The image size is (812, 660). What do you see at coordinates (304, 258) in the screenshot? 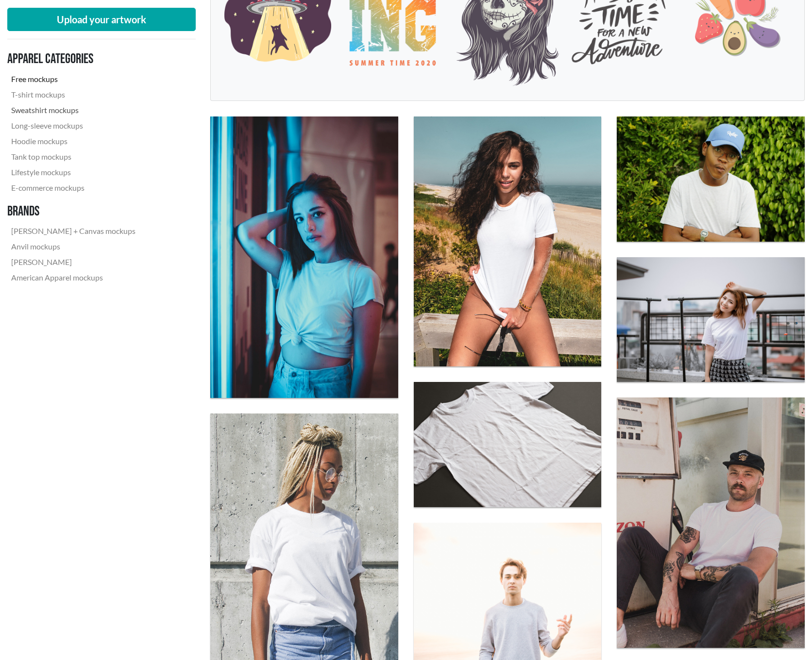
I see `img: woman in blue light wearing a white crew neck T-shirt tied in a knot` at bounding box center [304, 258].